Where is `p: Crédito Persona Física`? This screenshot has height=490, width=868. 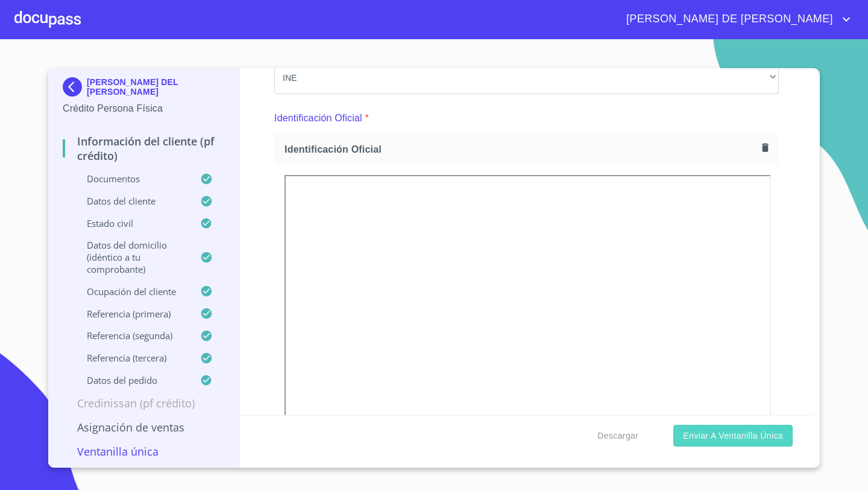
p: Crédito Persona Física is located at coordinates (144, 109).